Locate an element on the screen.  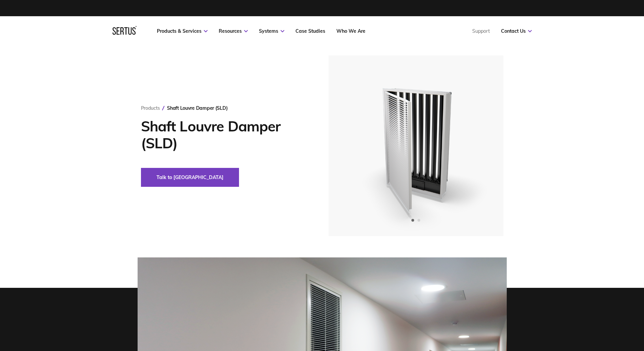
a: Products & Services is located at coordinates (182, 31).